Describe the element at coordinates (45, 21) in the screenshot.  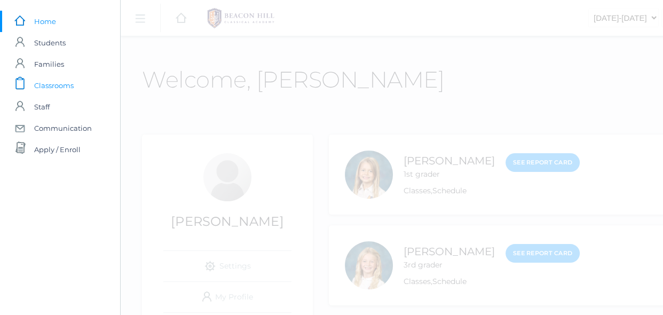
I see `span: Home` at that location.